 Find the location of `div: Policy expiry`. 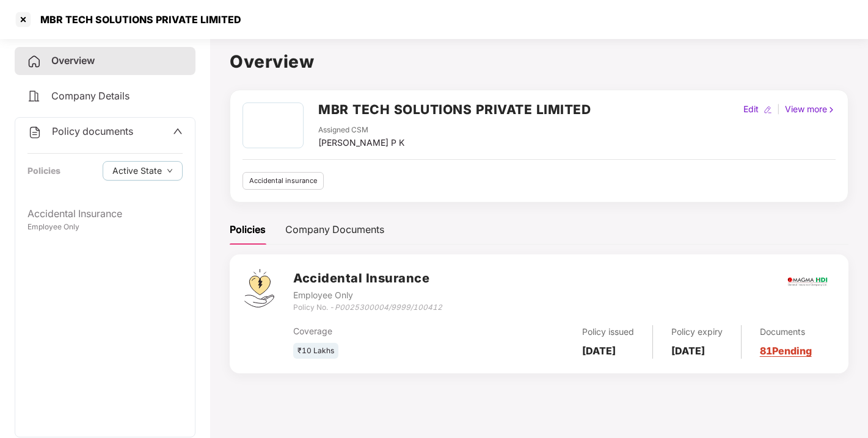

div: Policy expiry is located at coordinates (697, 332).